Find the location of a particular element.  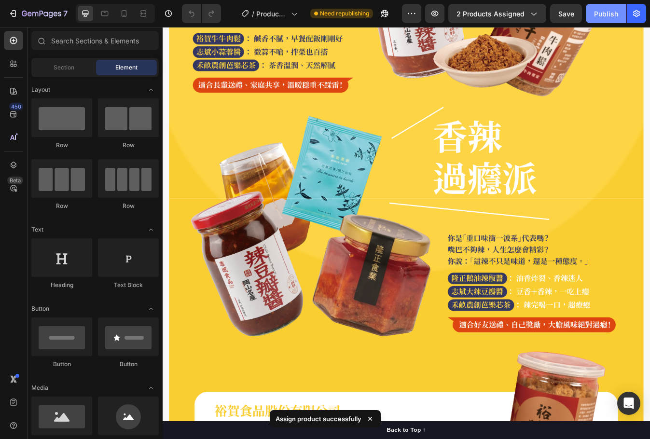

button: Save is located at coordinates (566, 14).